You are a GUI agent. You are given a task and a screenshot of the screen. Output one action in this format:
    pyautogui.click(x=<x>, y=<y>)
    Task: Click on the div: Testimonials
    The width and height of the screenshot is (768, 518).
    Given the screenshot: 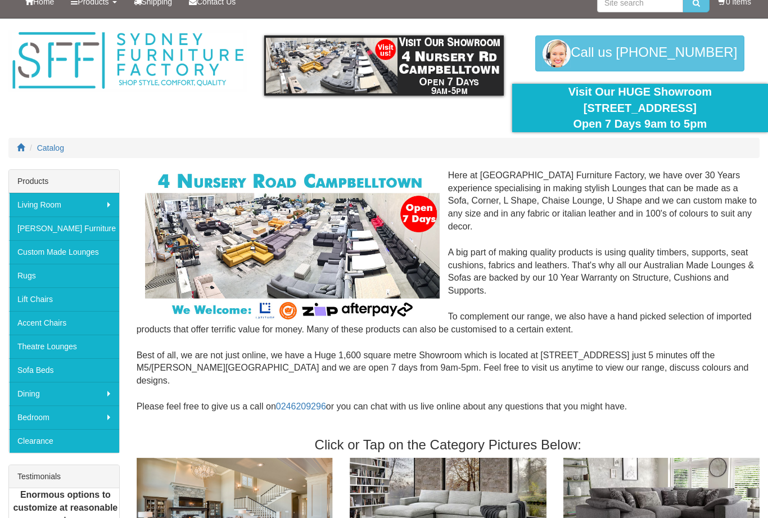 What is the action you would take?
    pyautogui.click(x=64, y=476)
    